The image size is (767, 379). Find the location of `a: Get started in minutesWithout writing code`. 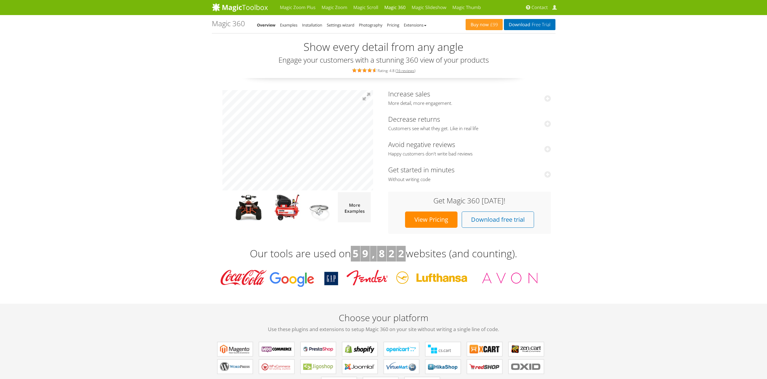

a: Get started in minutesWithout writing code is located at coordinates (469, 174).